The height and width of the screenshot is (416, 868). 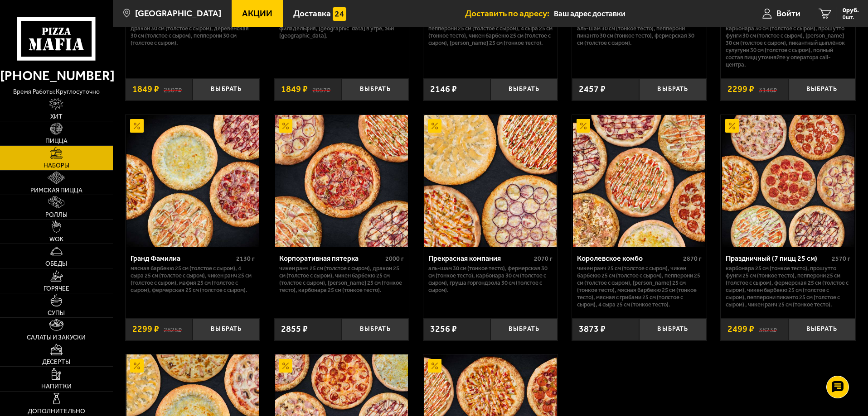 I want to click on span: 2870 г, so click(x=692, y=259).